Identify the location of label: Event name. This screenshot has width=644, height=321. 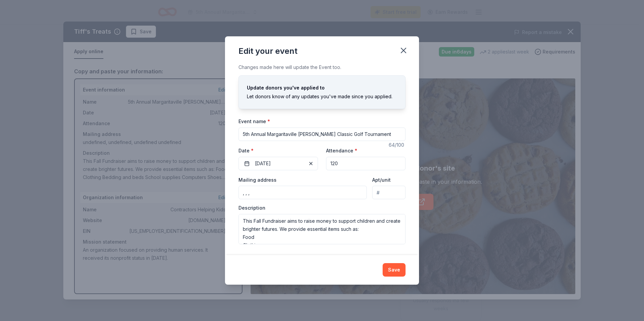
(254, 121).